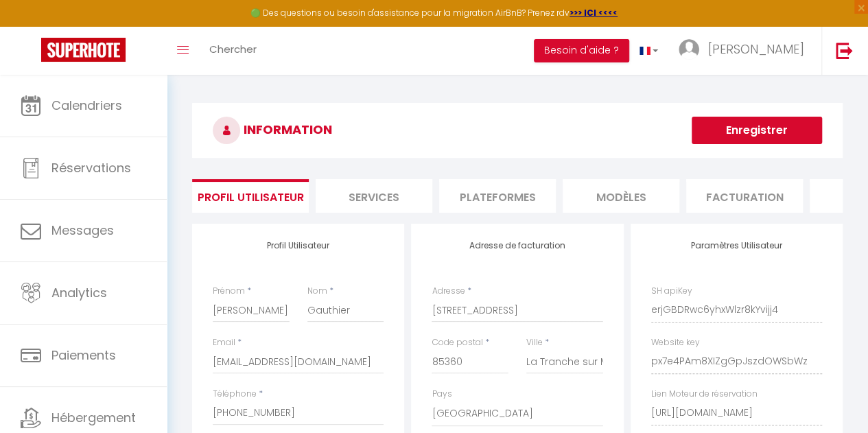  I want to click on img: Super Booking, so click(83, 49).